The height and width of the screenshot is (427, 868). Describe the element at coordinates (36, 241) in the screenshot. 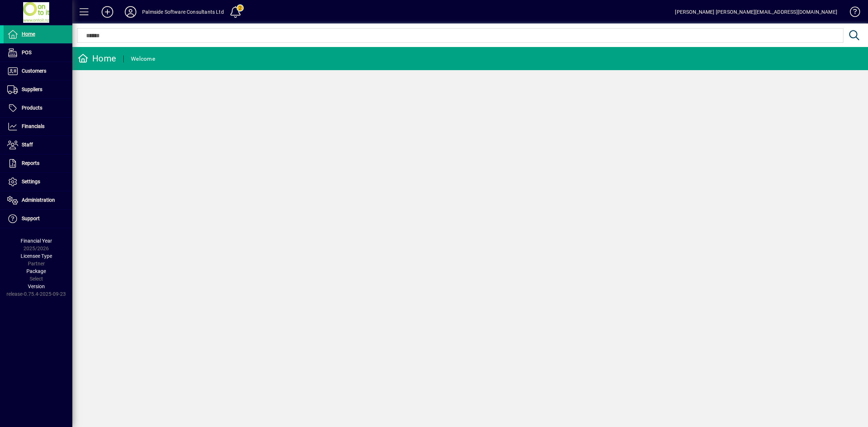

I see `span: Financial Year` at that location.